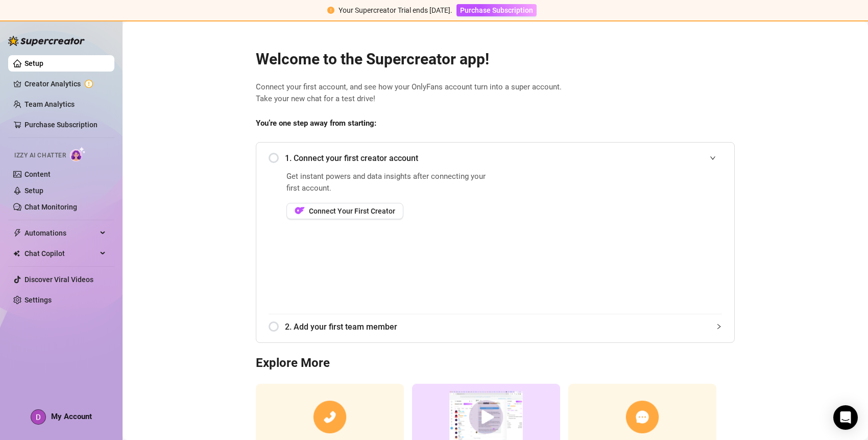  What do you see at coordinates (59, 279) in the screenshot?
I see `a: Discover Viral Videos` at bounding box center [59, 279].